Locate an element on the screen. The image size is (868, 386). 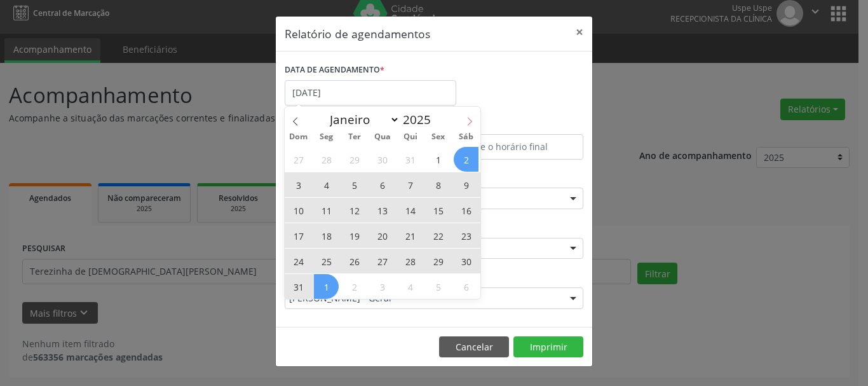
span: Agosto 31, 2025 is located at coordinates (298, 286).